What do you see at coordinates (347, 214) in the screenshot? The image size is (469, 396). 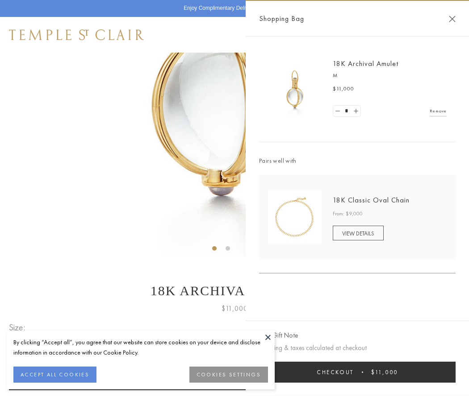 I see `span: From: $9,000` at bounding box center [347, 214].